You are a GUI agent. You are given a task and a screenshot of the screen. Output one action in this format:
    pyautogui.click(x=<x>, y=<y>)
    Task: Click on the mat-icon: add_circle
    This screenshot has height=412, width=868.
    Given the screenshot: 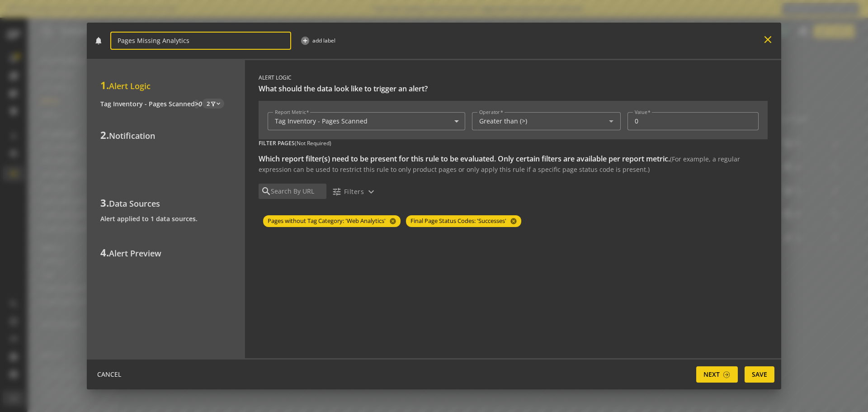 What is the action you would take?
    pyautogui.click(x=305, y=41)
    